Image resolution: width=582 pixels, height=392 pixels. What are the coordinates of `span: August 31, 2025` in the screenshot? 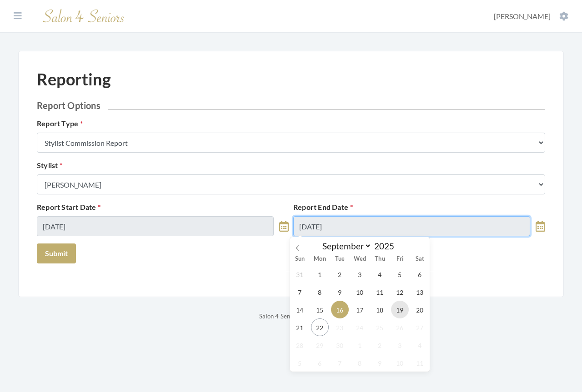 It's located at (299, 274).